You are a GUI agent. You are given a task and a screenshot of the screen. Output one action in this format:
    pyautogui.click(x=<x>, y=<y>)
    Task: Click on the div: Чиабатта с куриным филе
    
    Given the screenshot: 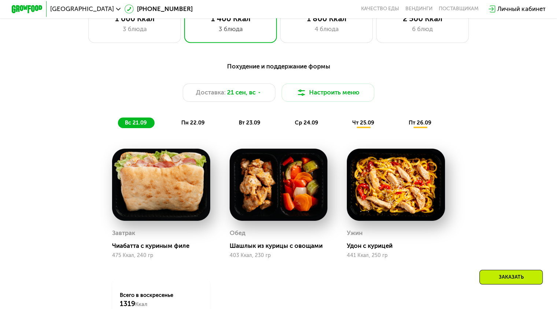 What is the action you would take?
    pyautogui.click(x=164, y=246)
    